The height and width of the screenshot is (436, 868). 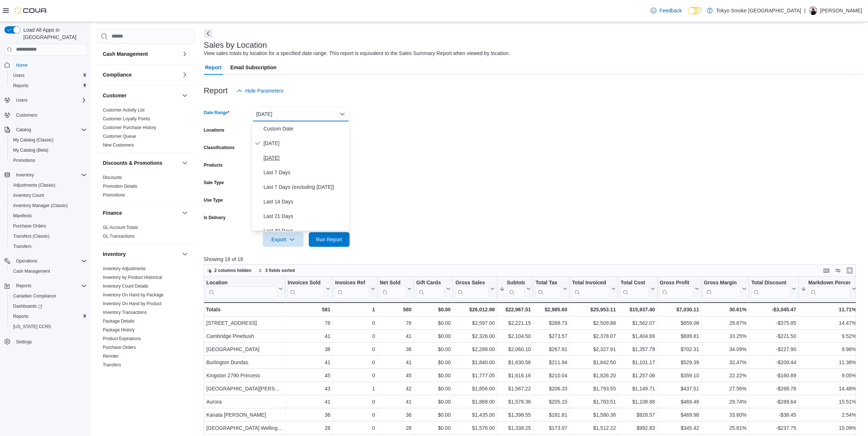 What do you see at coordinates (22, 216) in the screenshot?
I see `a: Manifests` at bounding box center [22, 216].